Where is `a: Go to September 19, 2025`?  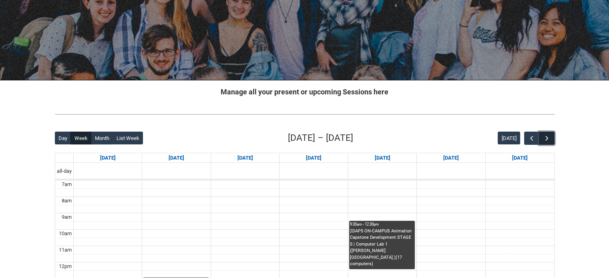 a: Go to September 19, 2025 is located at coordinates (451, 158).